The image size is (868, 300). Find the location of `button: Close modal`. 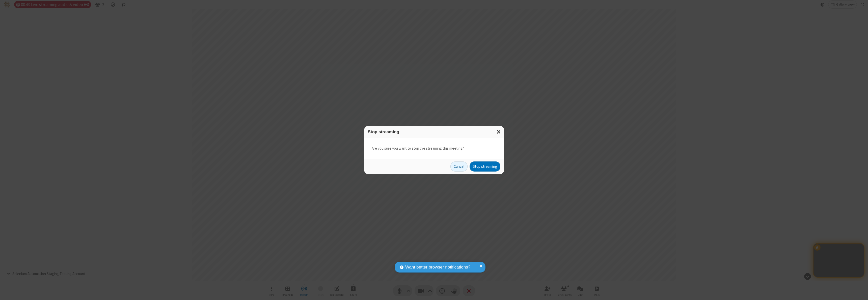

button: Close modal is located at coordinates (499, 132).